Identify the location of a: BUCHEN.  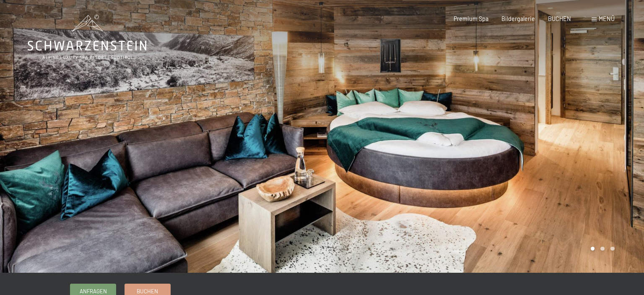
(559, 19).